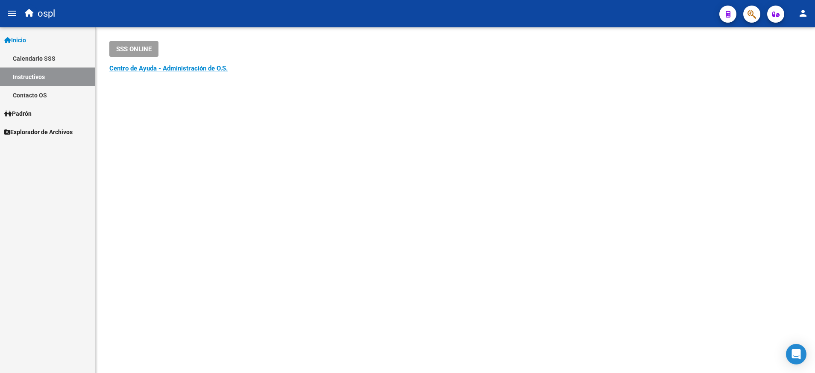 Image resolution: width=815 pixels, height=373 pixels. What do you see at coordinates (12, 13) in the screenshot?
I see `mat-icon: menu` at bounding box center [12, 13].